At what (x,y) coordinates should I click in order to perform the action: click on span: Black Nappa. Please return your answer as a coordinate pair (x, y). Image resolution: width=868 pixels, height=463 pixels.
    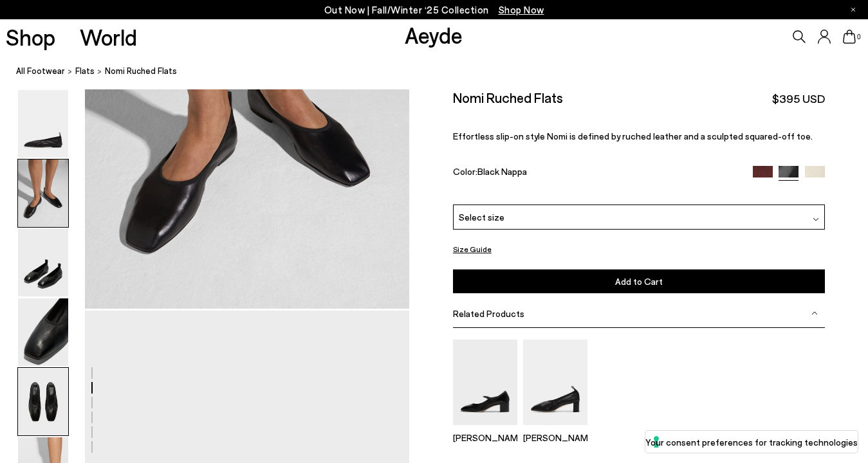
    Looking at the image, I should click on (502, 170).